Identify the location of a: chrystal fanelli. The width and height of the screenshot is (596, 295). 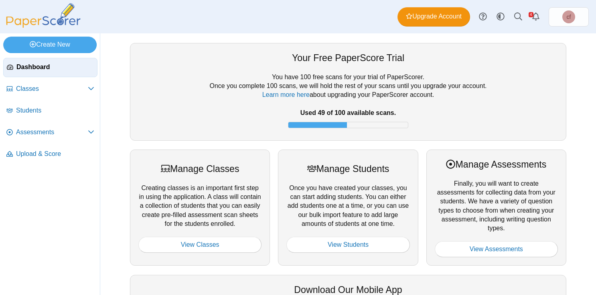
(569, 17).